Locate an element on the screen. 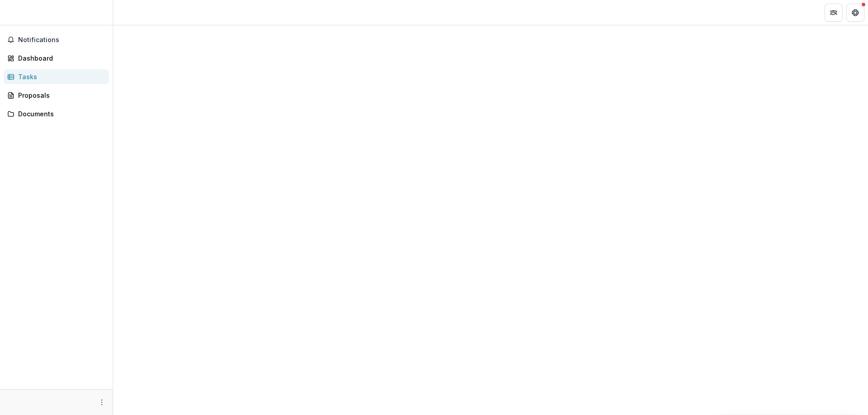 This screenshot has width=868, height=415. a: Dashboard is located at coordinates (56, 58).